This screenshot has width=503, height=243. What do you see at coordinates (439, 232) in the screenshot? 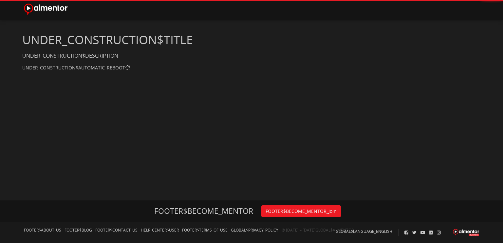
I see `a: Instagram` at bounding box center [439, 232].